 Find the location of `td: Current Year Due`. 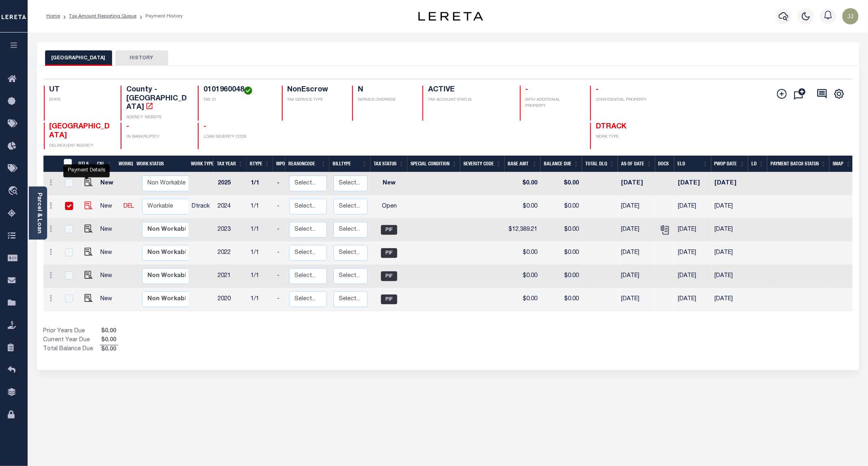

td: Current Year Due is located at coordinates (71, 340).